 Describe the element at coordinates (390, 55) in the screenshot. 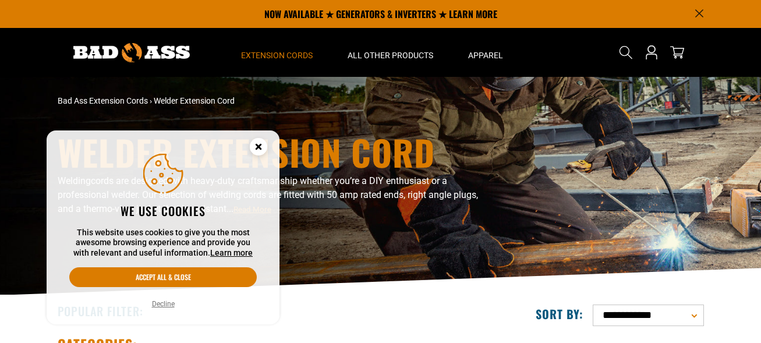

I see `span: All Other Products` at that location.